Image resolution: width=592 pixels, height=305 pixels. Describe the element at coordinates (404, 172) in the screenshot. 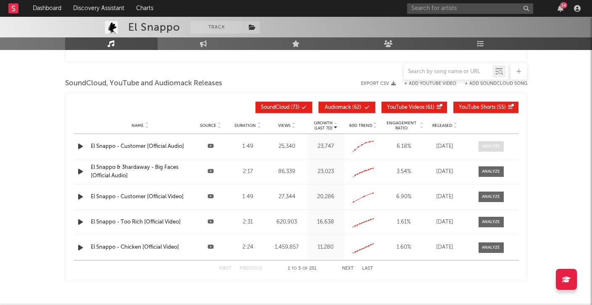

I see `div: 3.54 %` at that location.